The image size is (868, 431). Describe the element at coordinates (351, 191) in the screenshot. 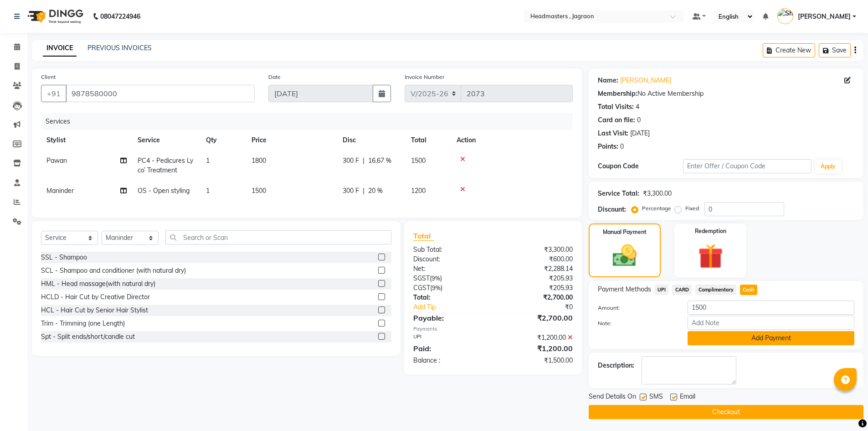

I see `span: 300 F` at that location.